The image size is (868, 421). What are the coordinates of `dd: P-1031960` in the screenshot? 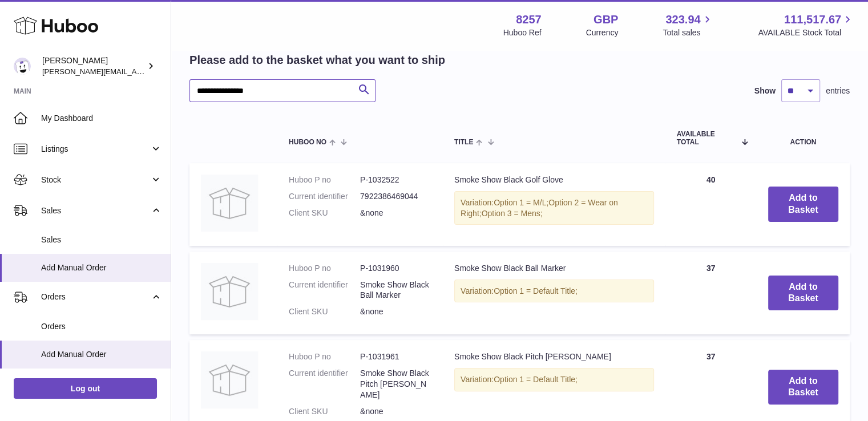 It's located at (395, 268).